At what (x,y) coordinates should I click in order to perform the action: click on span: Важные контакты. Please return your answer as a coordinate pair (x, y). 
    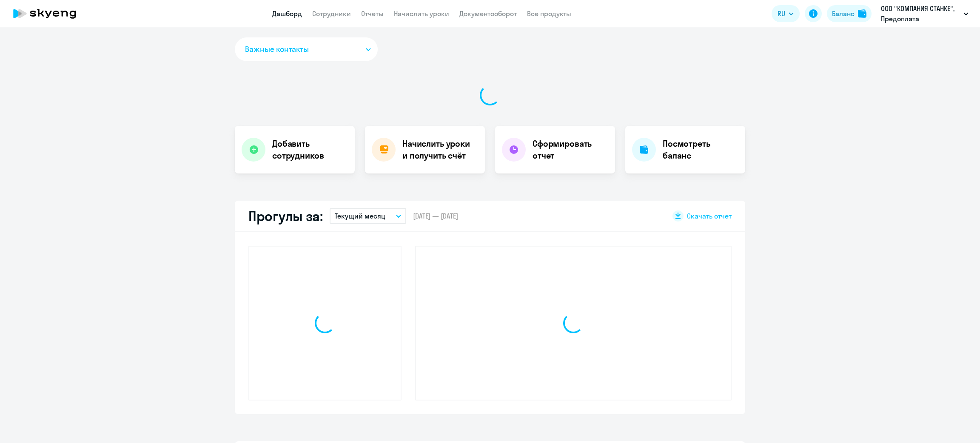
    Looking at the image, I should click on (277, 50).